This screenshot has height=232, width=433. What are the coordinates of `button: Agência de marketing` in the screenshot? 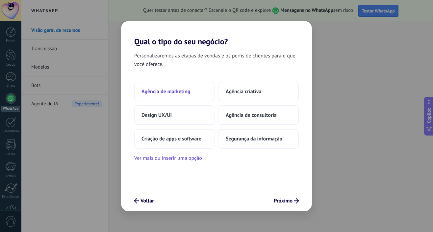 It's located at (174, 92).